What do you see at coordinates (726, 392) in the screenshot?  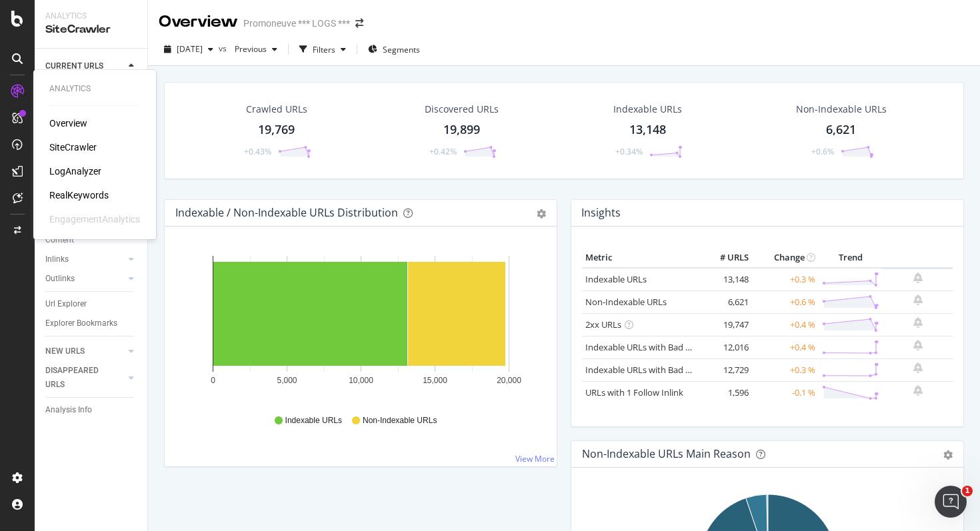 I see `td: 1,596` at bounding box center [726, 392].